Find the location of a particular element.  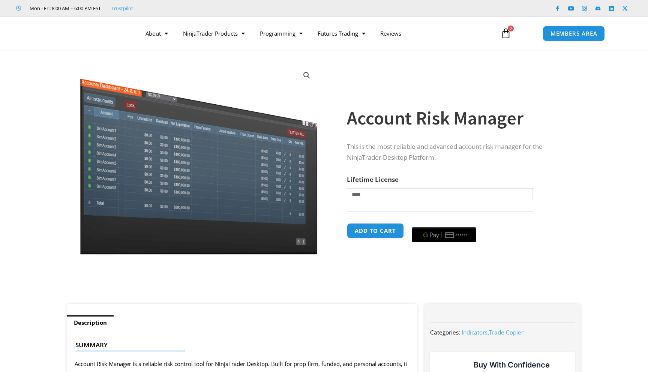

label: Lifetime License is located at coordinates (373, 179).